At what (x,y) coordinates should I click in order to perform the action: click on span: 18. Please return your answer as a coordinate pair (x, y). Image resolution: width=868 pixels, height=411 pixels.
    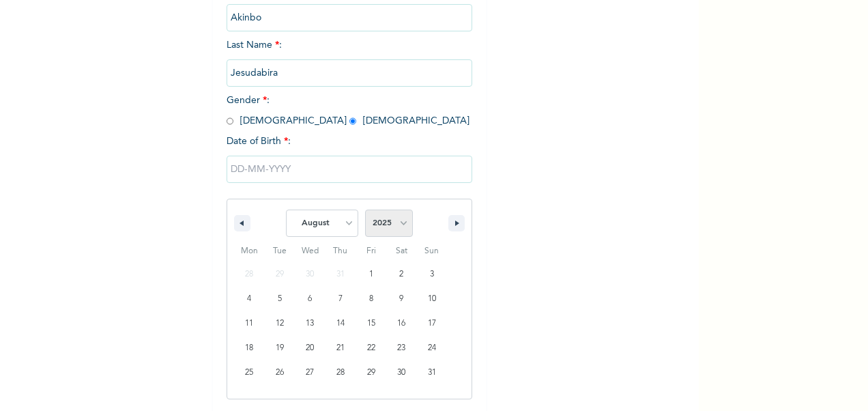
    Looking at the image, I should click on (249, 349).